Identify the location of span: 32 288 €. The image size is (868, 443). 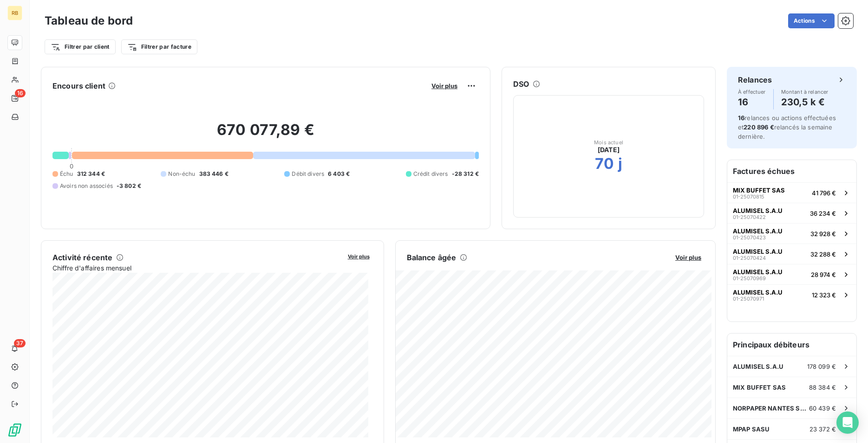
(823, 255).